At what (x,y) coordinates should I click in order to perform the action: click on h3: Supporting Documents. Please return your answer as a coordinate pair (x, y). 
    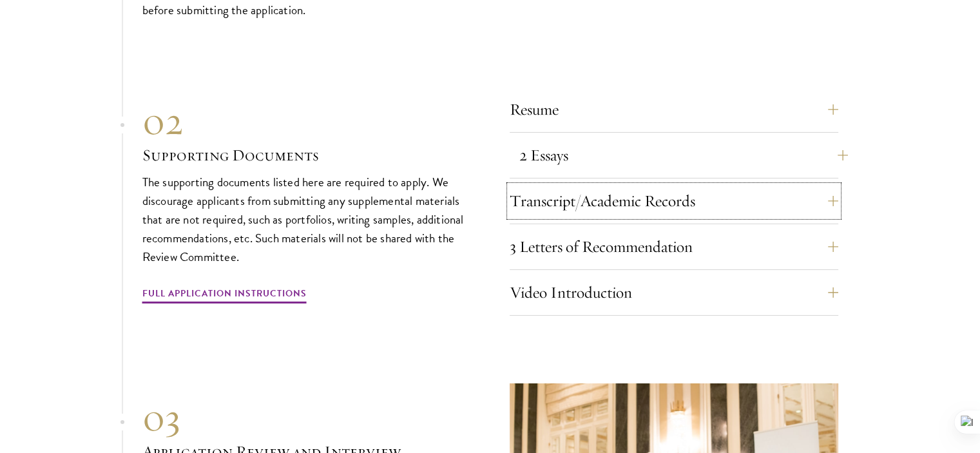
    Looking at the image, I should click on (307, 155).